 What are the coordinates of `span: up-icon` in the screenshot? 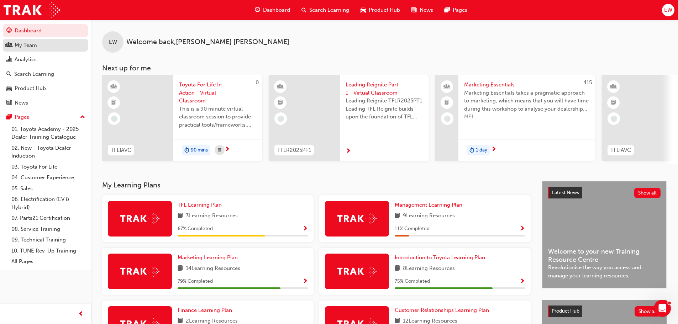 It's located at (83, 117).